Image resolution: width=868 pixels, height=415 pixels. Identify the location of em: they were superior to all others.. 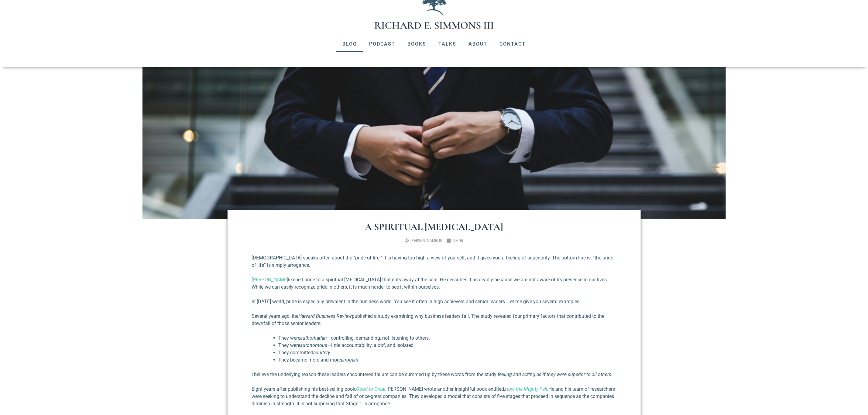
(580, 374).